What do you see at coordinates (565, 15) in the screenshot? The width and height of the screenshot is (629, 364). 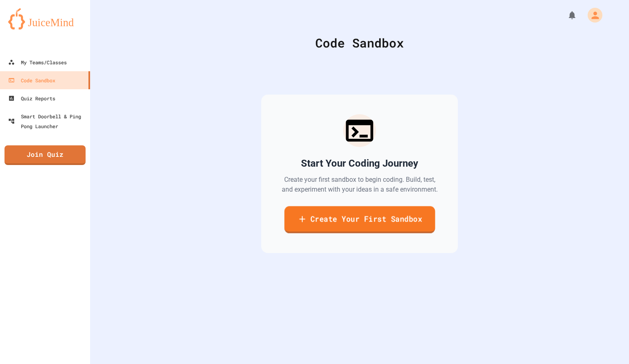 I see `div: My Notifications` at bounding box center [565, 15].